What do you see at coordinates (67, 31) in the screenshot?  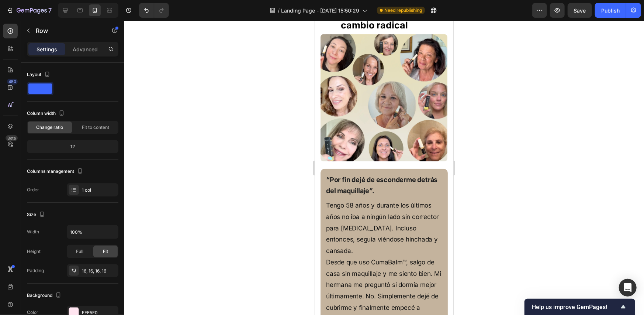 I see `p: Row` at bounding box center [67, 31].